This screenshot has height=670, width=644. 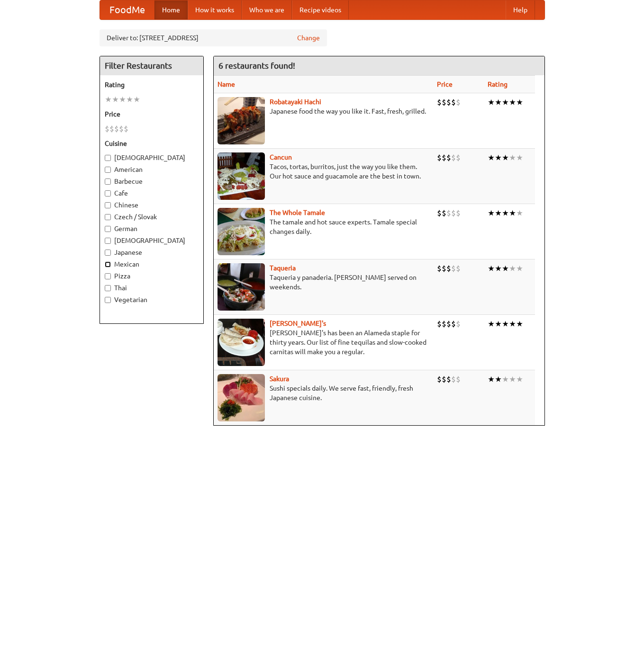 I want to click on p: Japanese food the way you like it. Fast, fresh, grilled., so click(x=323, y=111).